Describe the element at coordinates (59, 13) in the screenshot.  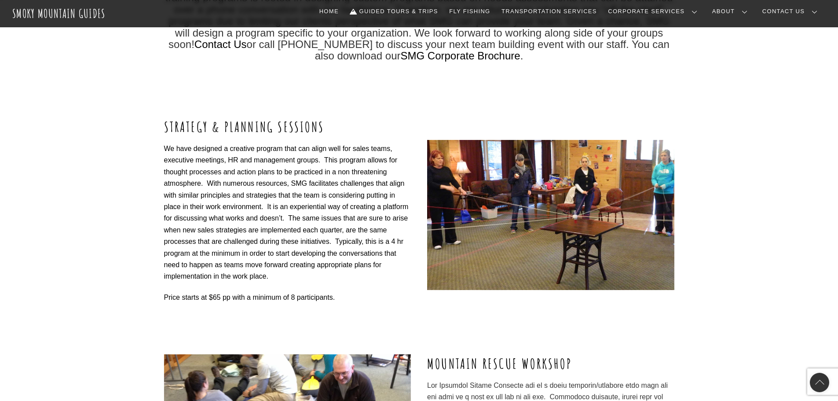
I see `a: Smoky Mountain Guides` at that location.